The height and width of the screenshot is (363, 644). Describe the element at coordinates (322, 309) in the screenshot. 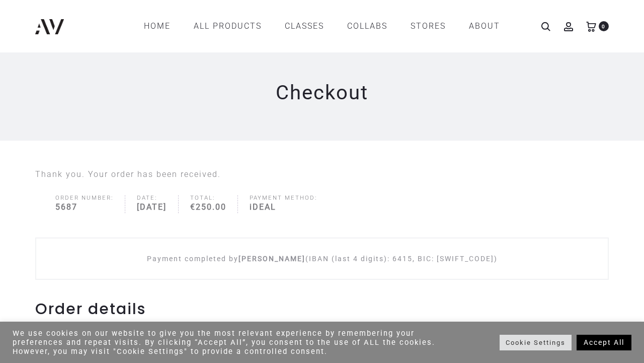

I see `h2: Order details` at that location.